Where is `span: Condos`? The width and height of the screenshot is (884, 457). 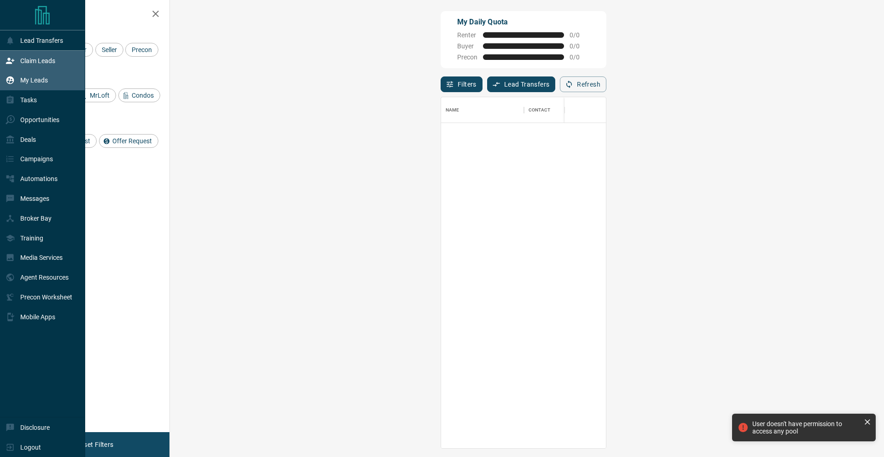 span: Condos is located at coordinates (143, 95).